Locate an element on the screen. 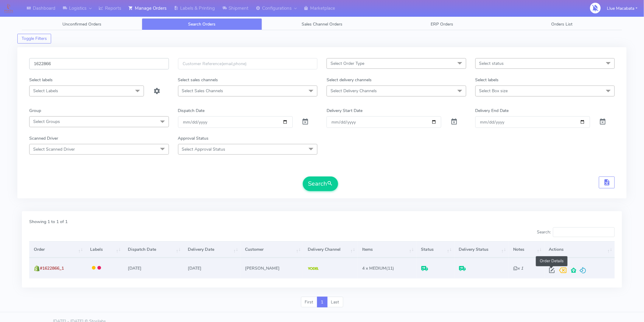  th: Delivery Status: activate to sort column ascending is located at coordinates (482, 249).